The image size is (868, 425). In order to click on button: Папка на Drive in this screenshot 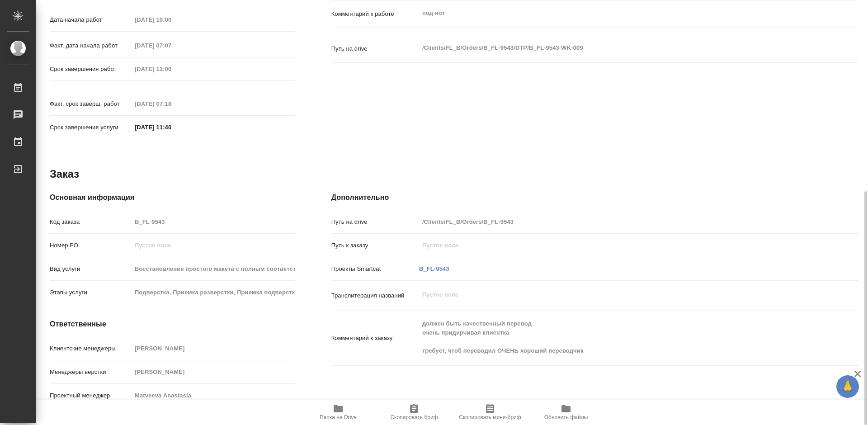, I will do `click(339, 413)`.